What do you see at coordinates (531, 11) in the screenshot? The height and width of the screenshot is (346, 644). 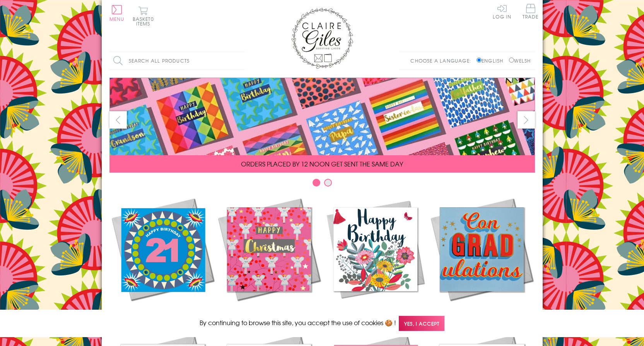 I see `span: Trade` at bounding box center [531, 11].